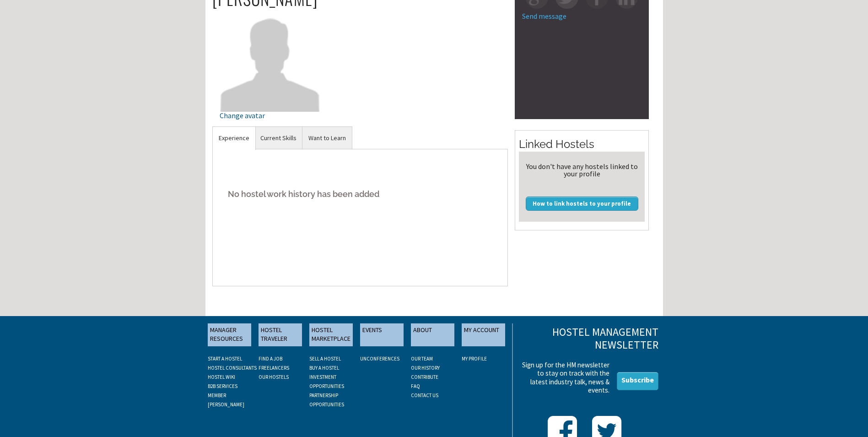 The width and height of the screenshot is (868, 437). I want to click on a: ABOUT, so click(433, 335).